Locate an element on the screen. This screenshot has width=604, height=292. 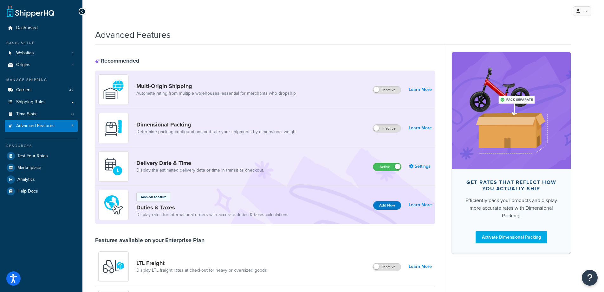
img: feature-image-dim-d40ad3071a2b3c8e08177464837368e35600d3c5e73b18a22c1e4bb210dc32ac.png is located at coordinates (512, 110).